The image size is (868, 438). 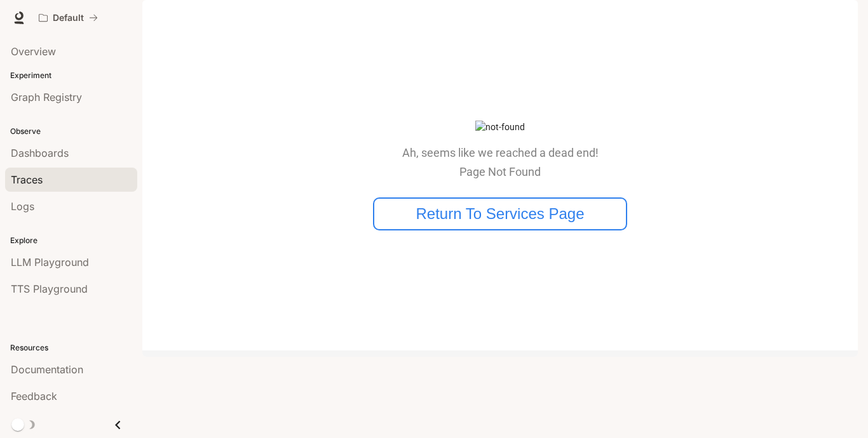 What do you see at coordinates (68, 18) in the screenshot?
I see `p: Default` at bounding box center [68, 18].